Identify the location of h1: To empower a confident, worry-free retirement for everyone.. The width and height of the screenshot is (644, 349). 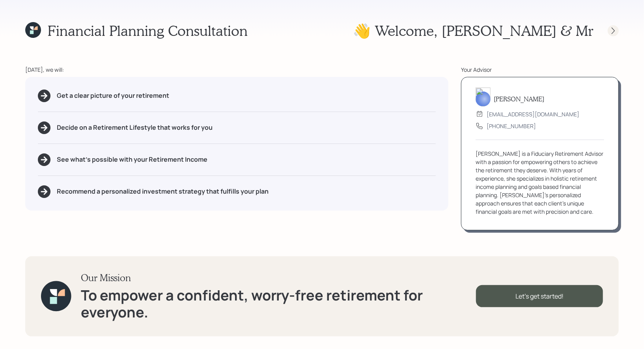
(278, 303).